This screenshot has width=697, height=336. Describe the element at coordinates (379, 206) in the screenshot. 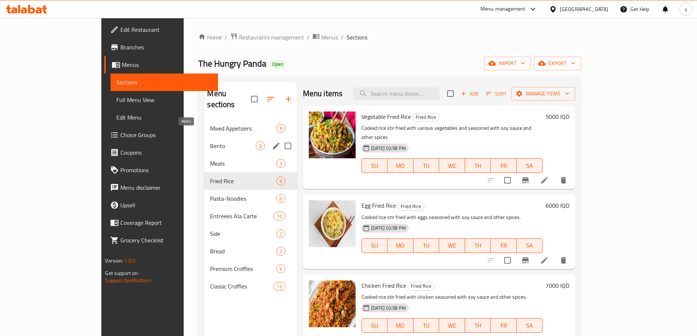

I see `span: Egg Fried Rice` at that location.